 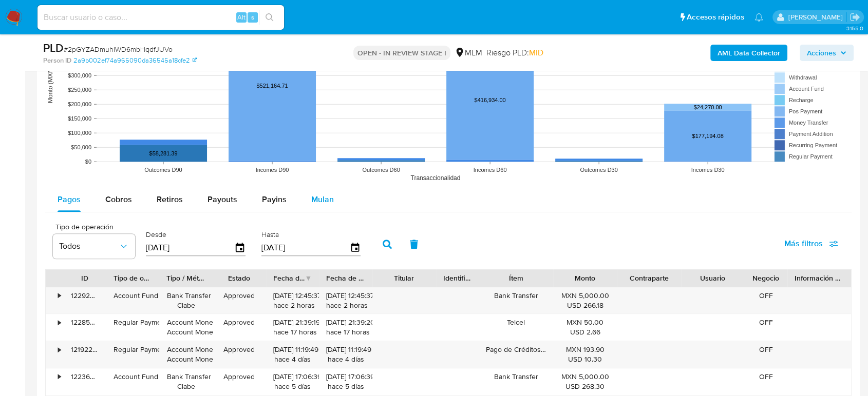 I want to click on span: 3.155.0, so click(x=854, y=28).